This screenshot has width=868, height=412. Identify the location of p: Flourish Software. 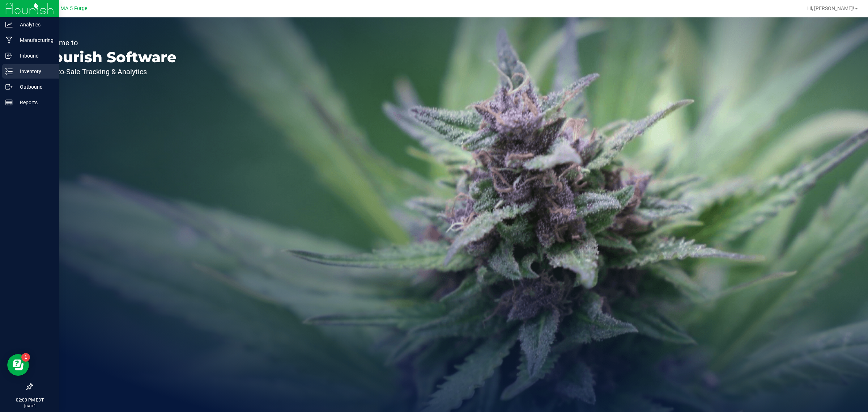
(108, 57).